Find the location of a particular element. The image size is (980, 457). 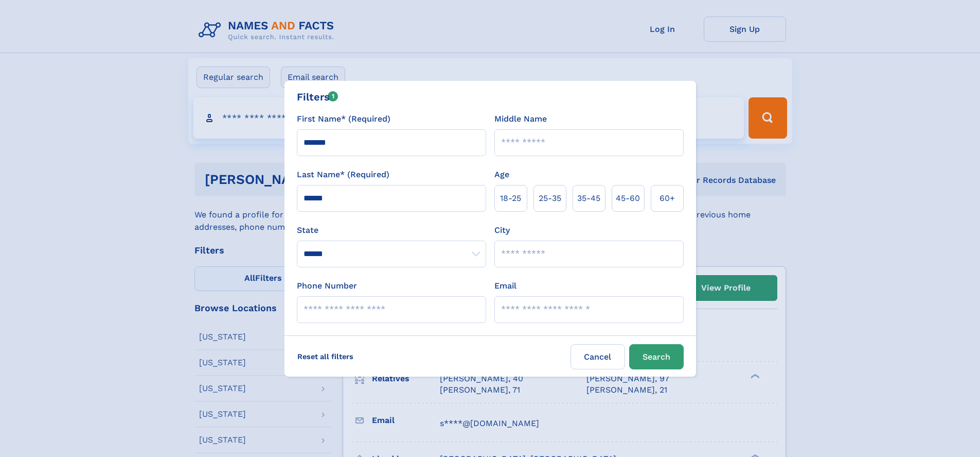

label: Cancel is located at coordinates (598, 356).